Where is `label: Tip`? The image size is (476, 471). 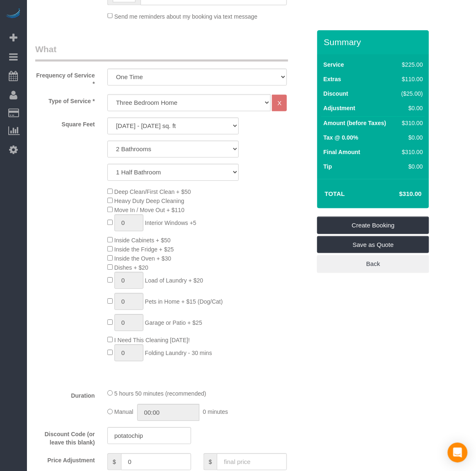 label: Tip is located at coordinates (327, 167).